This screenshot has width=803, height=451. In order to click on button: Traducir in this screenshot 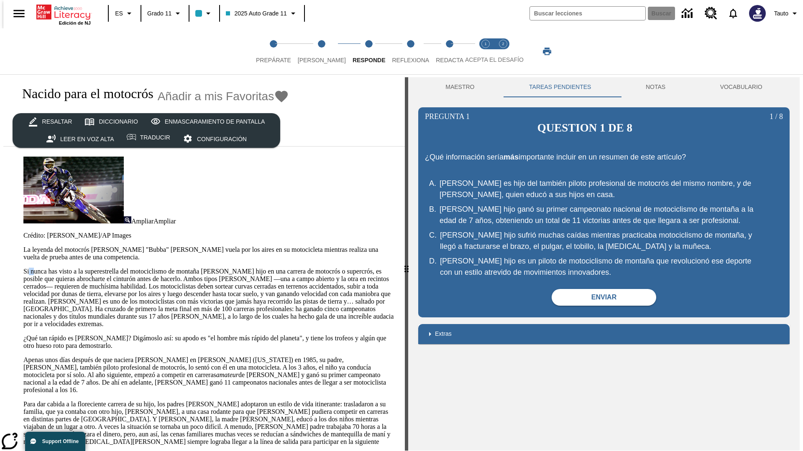, I will do `click(148, 138)`.